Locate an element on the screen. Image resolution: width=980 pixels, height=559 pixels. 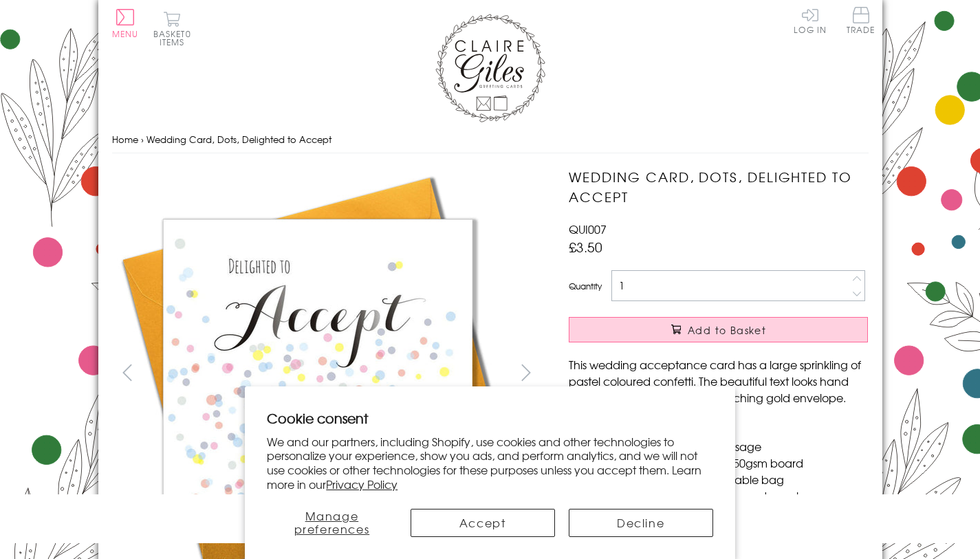
button: Manage preferences is located at coordinates (331, 523).